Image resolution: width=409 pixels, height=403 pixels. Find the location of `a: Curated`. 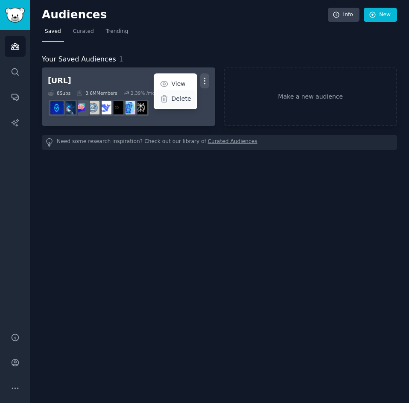

a: Curated is located at coordinates (83, 33).